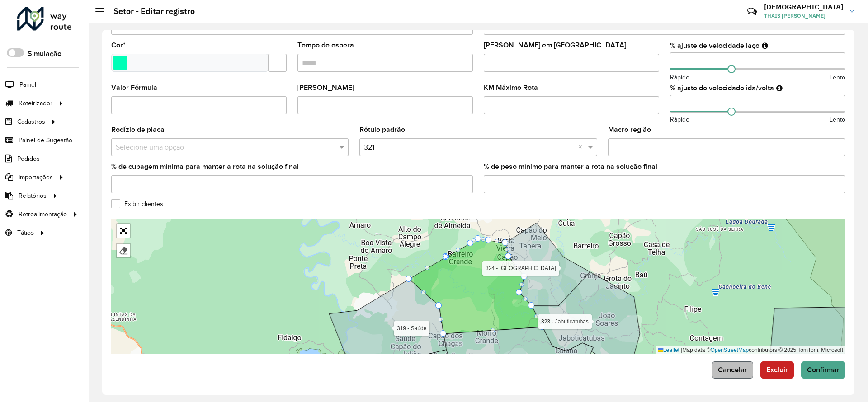 The width and height of the screenshot is (868, 402). I want to click on label: Cor, so click(119, 45).